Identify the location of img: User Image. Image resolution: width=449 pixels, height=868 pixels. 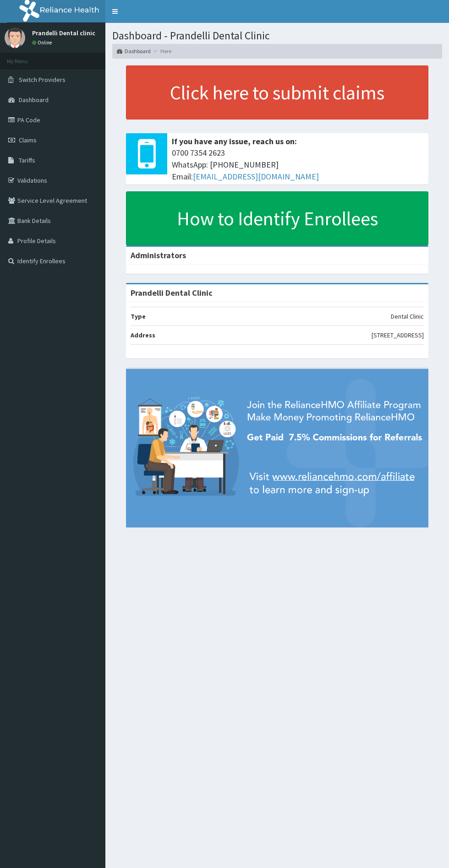
(15, 38).